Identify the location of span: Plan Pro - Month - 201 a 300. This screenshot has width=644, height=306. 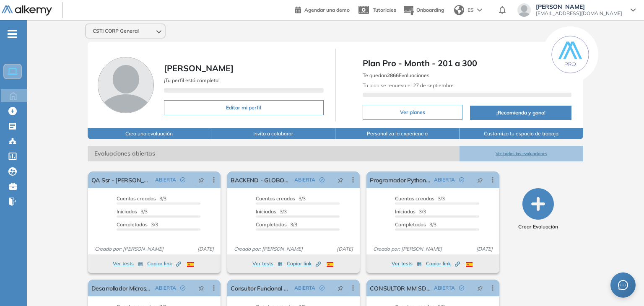
(467, 63).